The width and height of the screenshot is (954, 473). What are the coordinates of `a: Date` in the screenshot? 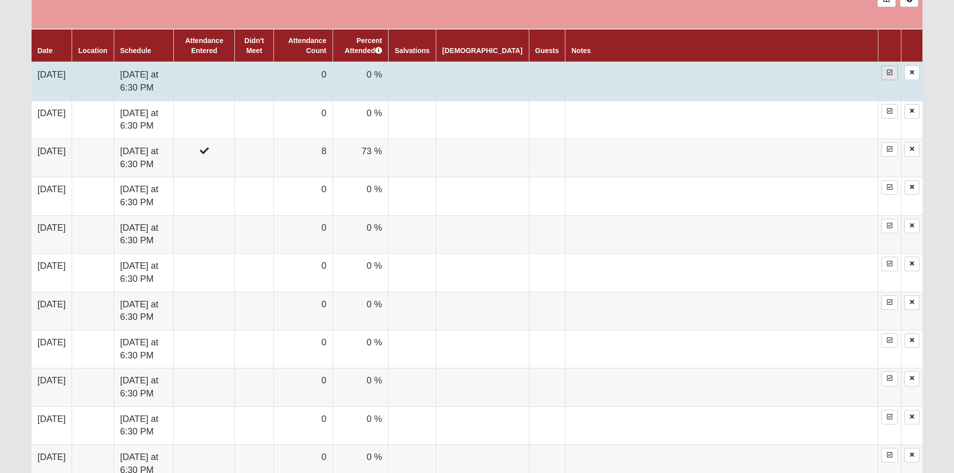 It's located at (45, 51).